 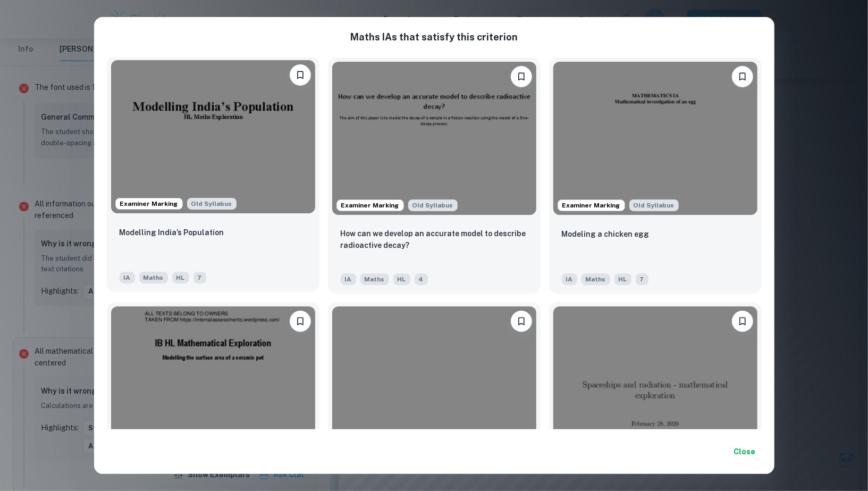 I want to click on p: Modelling India’s Population, so click(x=172, y=232).